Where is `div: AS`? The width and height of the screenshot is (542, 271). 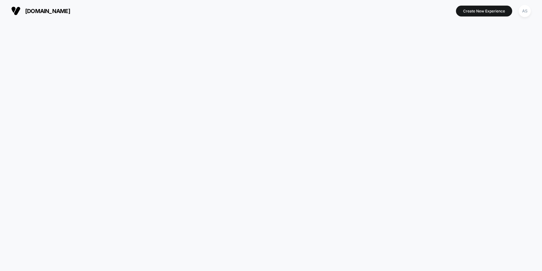 div: AS is located at coordinates (525, 11).